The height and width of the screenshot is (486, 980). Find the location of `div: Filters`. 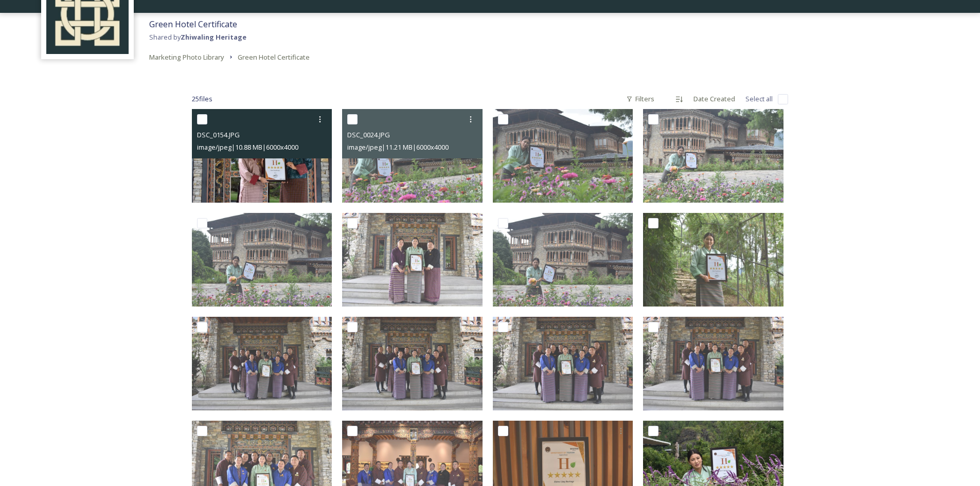

div: Filters is located at coordinates (640, 99).